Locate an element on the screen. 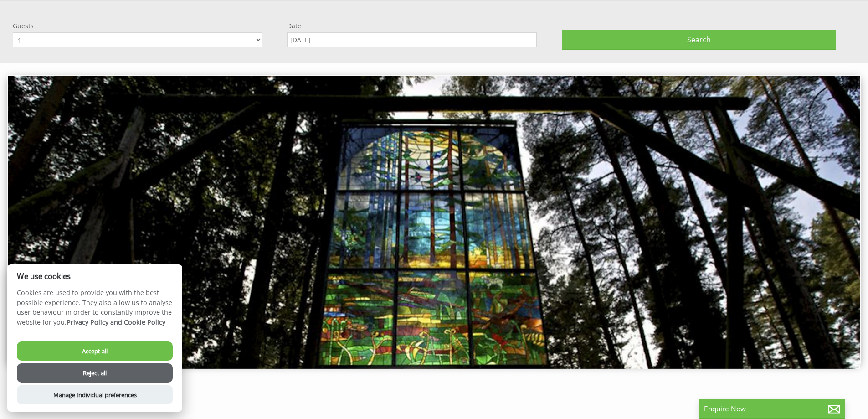  button: Search is located at coordinates (699, 39).